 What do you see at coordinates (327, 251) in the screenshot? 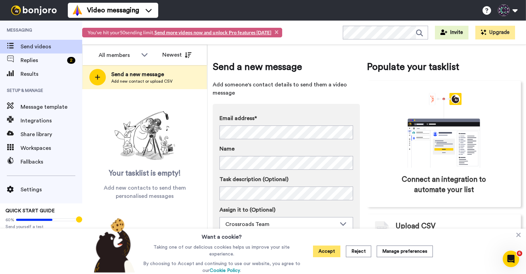
I see `button: Accept` at bounding box center [327, 251].